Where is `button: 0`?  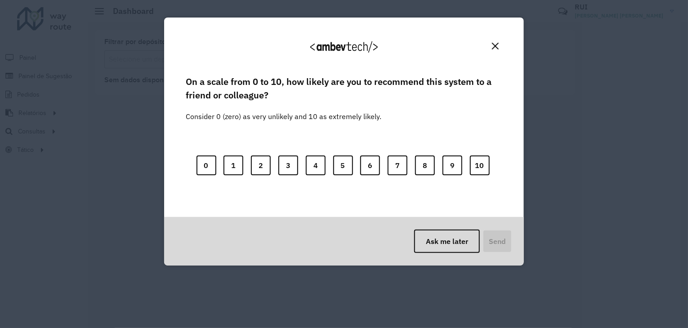 button: 0 is located at coordinates (206, 165).